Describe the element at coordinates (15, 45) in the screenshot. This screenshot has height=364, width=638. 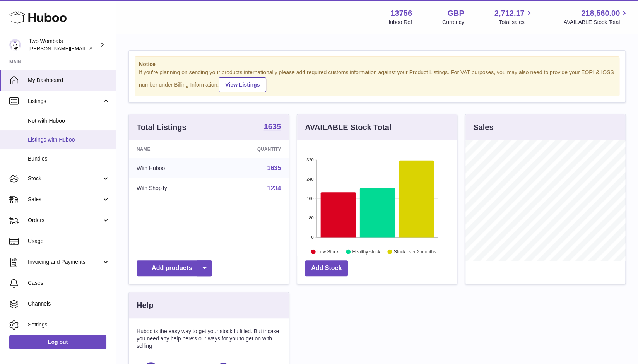
I see `img: adam.randall@twowombats.com` at that location.